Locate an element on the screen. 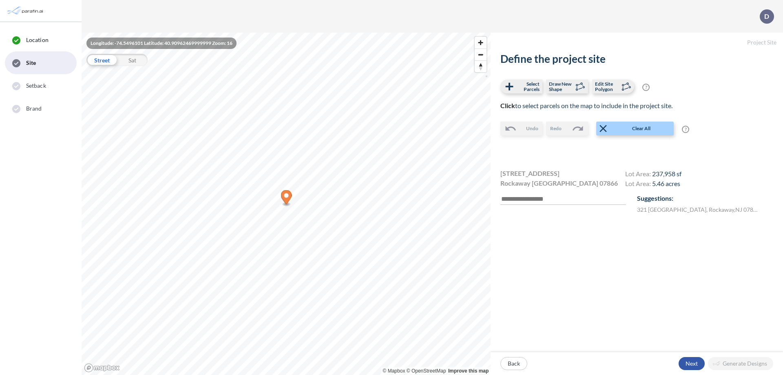 This screenshot has width=783, height=375. a: Improve this map is located at coordinates (468, 371).